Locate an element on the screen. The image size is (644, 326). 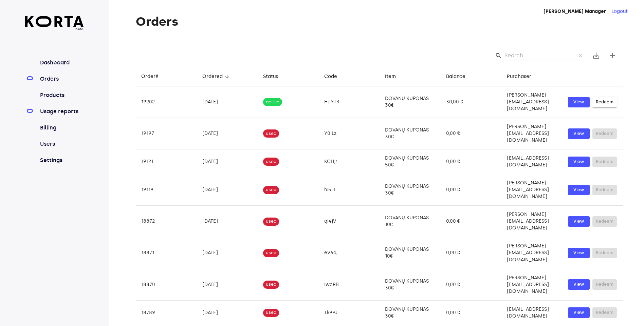
span: arrow_downward is located at coordinates (227, 77).